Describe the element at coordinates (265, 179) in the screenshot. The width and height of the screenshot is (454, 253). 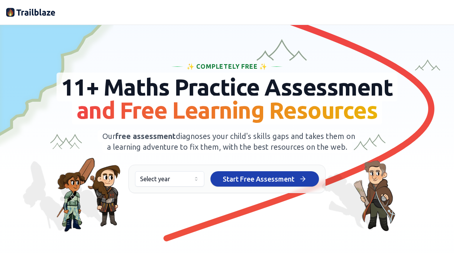
I see `button: Start Free Assessment` at that location.